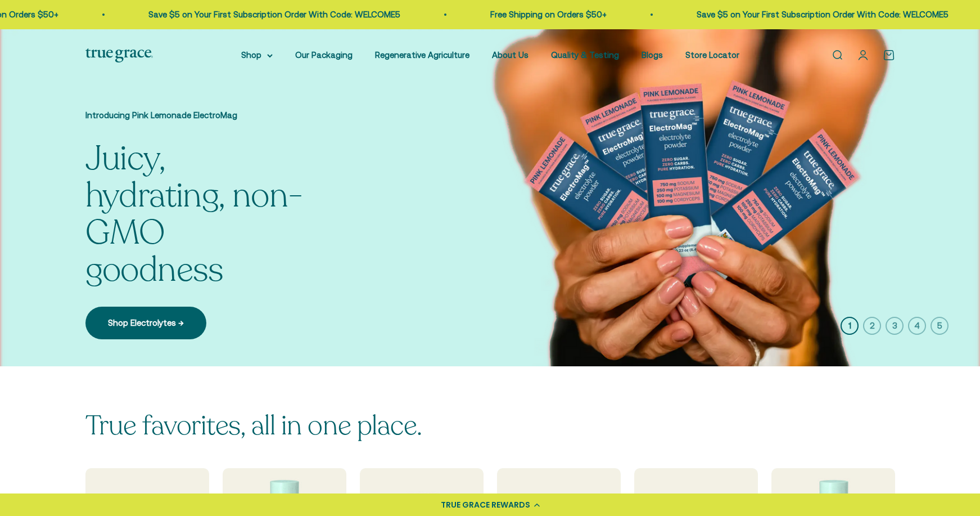 Image resolution: width=980 pixels, height=516 pixels. Describe the element at coordinates (895, 326) in the screenshot. I see `button: 3` at that location.